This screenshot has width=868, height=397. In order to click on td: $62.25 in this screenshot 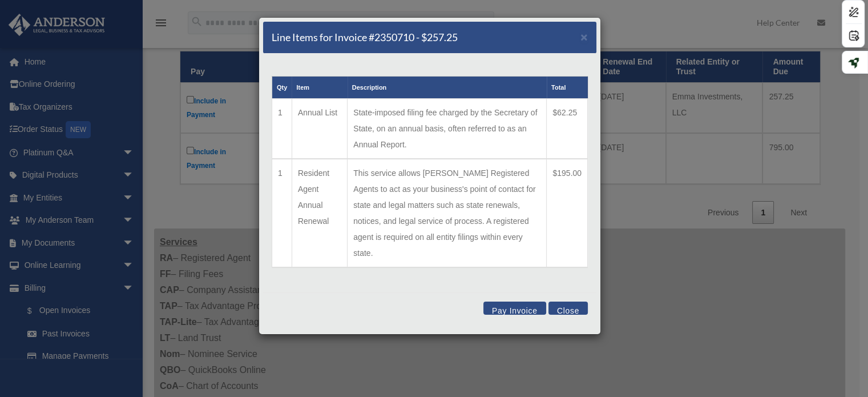, I will do `click(567, 129)`.